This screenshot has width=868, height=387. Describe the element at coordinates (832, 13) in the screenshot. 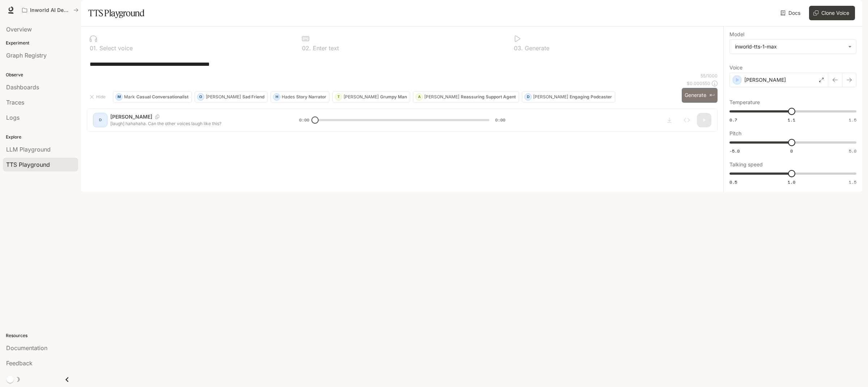

I see `button: Clone Voice` at that location.